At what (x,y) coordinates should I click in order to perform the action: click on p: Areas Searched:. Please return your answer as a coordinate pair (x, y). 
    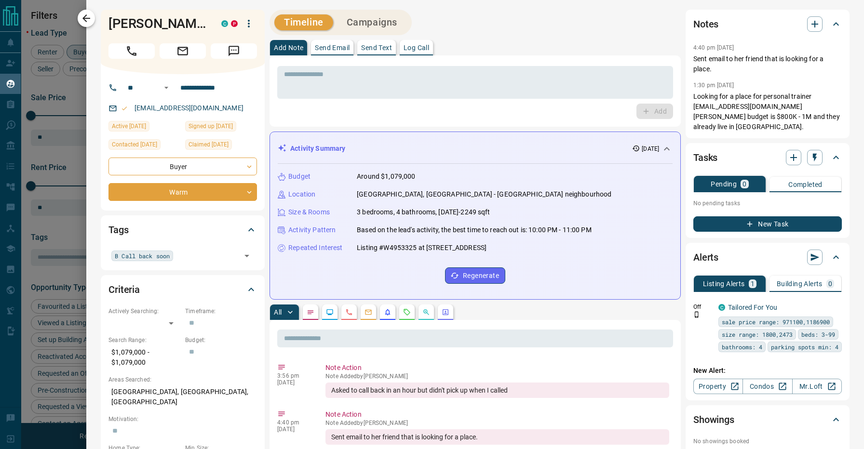
    Looking at the image, I should click on (183, 380).